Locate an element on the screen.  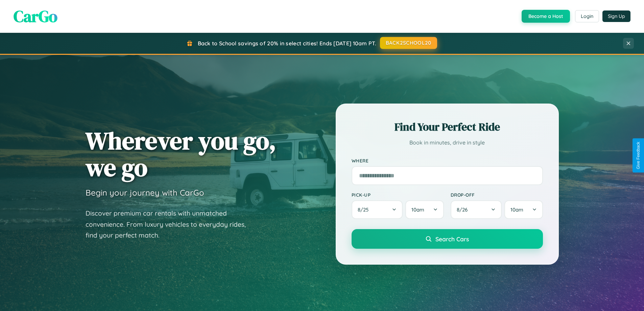
span: 8 / 26 is located at coordinates (464, 210).